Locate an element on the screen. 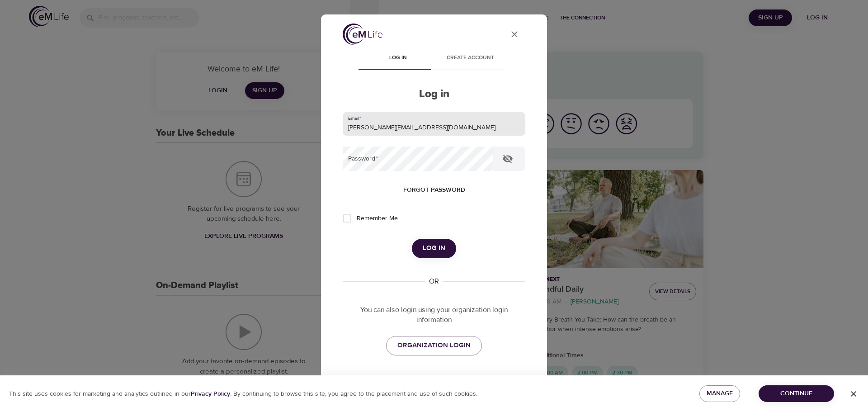  span: Manage is located at coordinates (720, 394).